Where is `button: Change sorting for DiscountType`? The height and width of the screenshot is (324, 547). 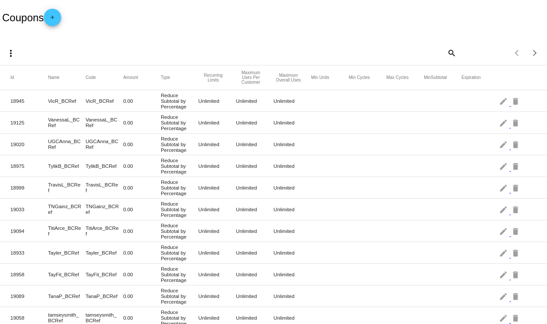 button: Change sorting for DiscountType is located at coordinates (165, 78).